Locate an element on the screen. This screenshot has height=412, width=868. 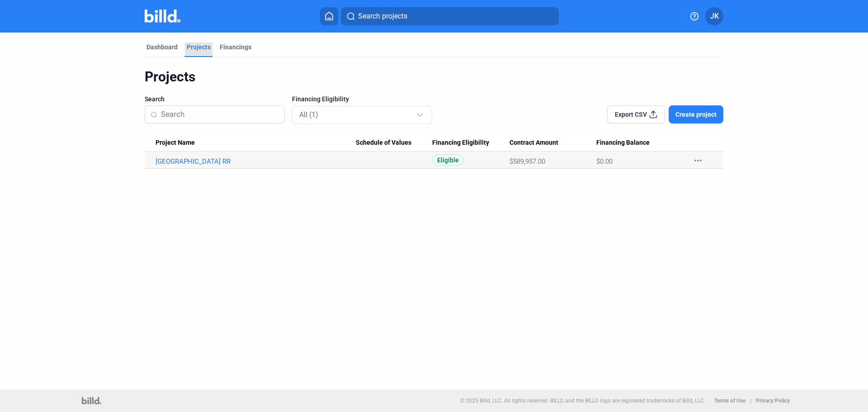
button: JK is located at coordinates (714, 17).